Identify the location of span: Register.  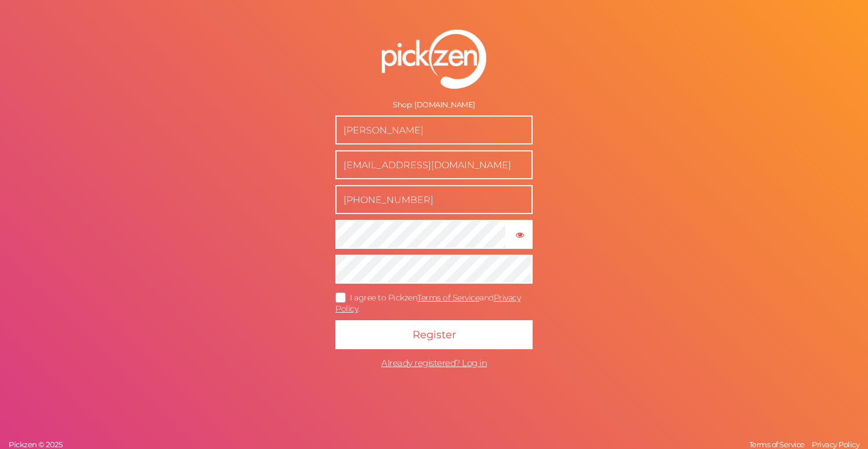
(434, 335).